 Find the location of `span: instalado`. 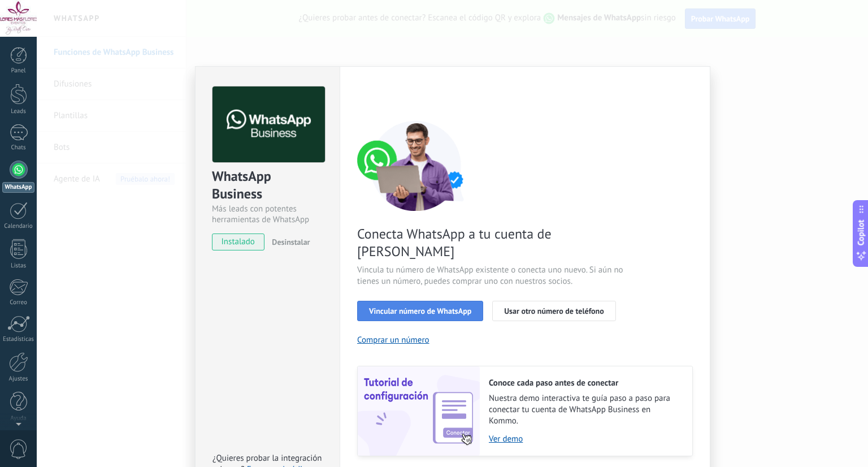

span: instalado is located at coordinates (238, 242).